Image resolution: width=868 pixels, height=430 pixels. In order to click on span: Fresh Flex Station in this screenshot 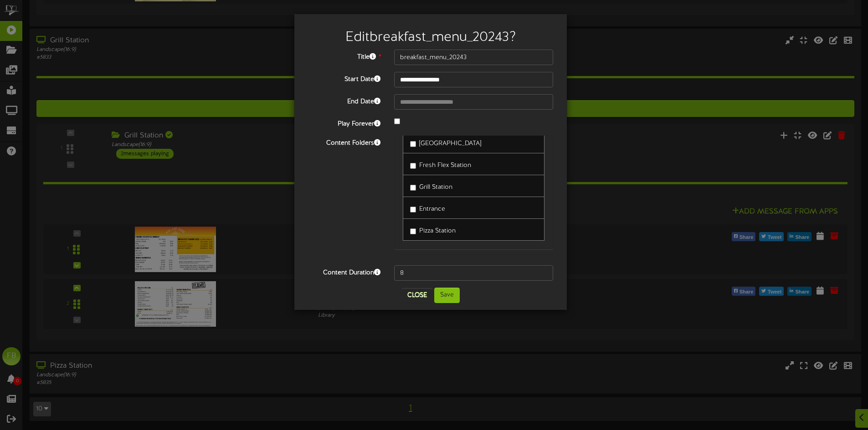, I will do `click(445, 165)`.